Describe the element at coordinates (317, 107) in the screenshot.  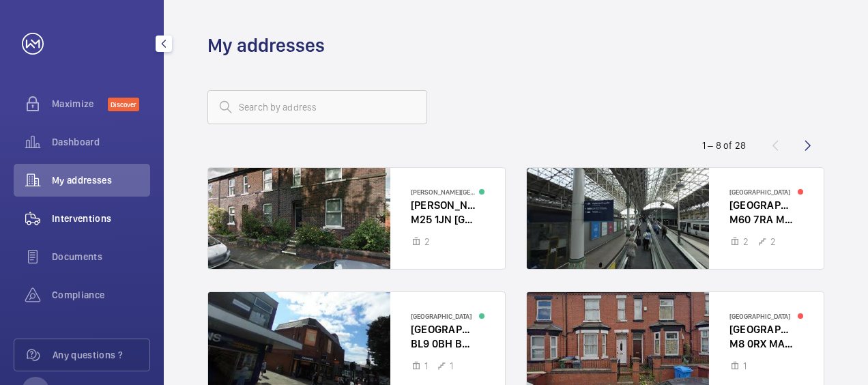
I see `input: Search by address` at that location.